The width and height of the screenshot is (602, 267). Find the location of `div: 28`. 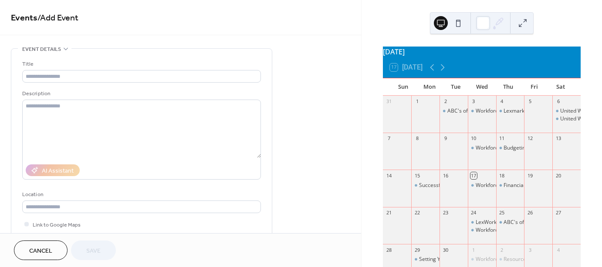

div: 28 is located at coordinates (388, 250).